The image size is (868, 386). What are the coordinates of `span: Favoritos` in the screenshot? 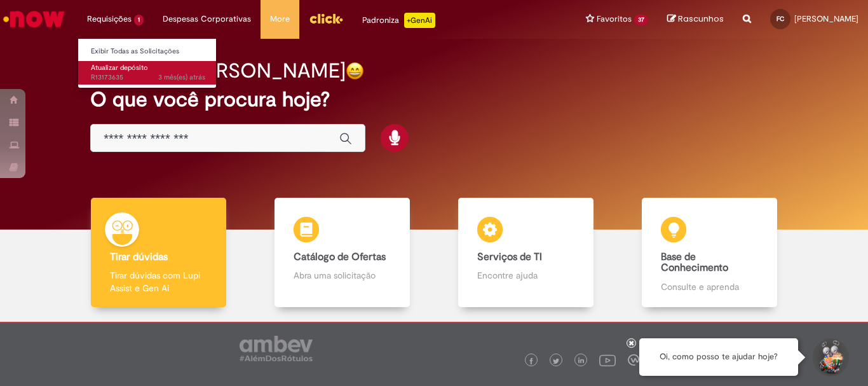 It's located at (613, 19).